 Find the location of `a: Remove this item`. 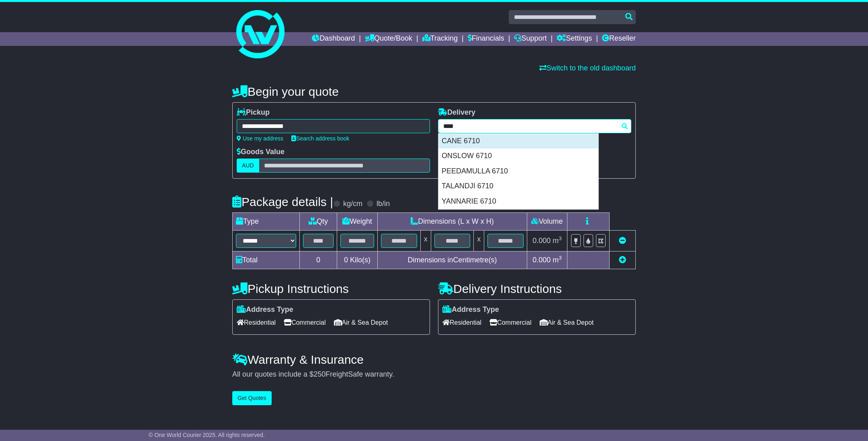

a: Remove this item is located at coordinates (623, 241).